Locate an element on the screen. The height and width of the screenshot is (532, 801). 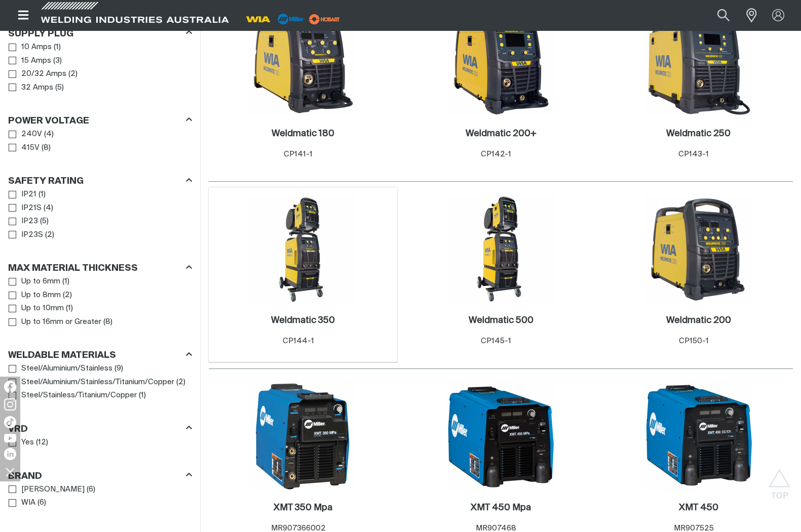
img: Weldmatic 180 is located at coordinates (303, 62).